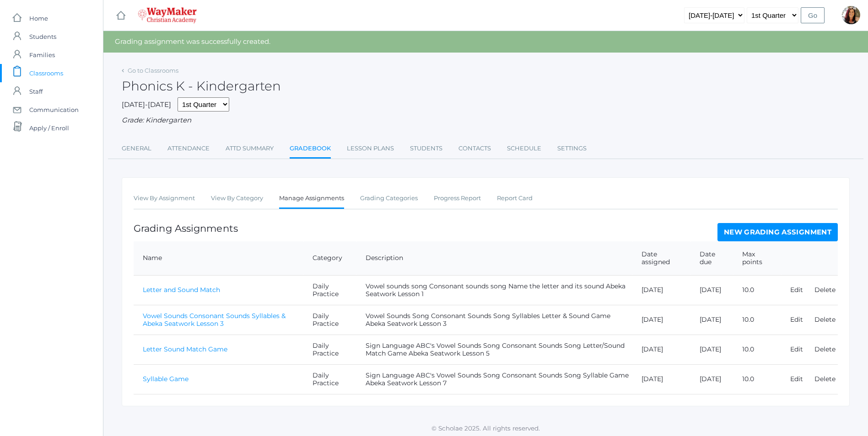  I want to click on a: Progress Report, so click(457, 198).